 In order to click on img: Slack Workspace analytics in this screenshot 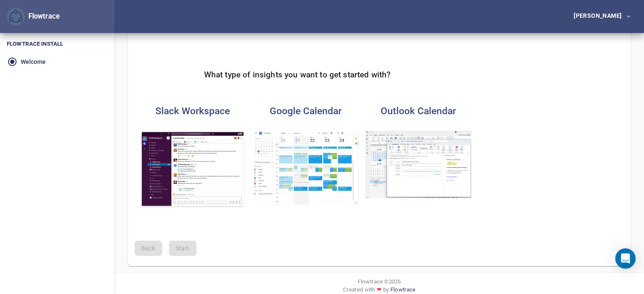, I will do `click(193, 169)`.